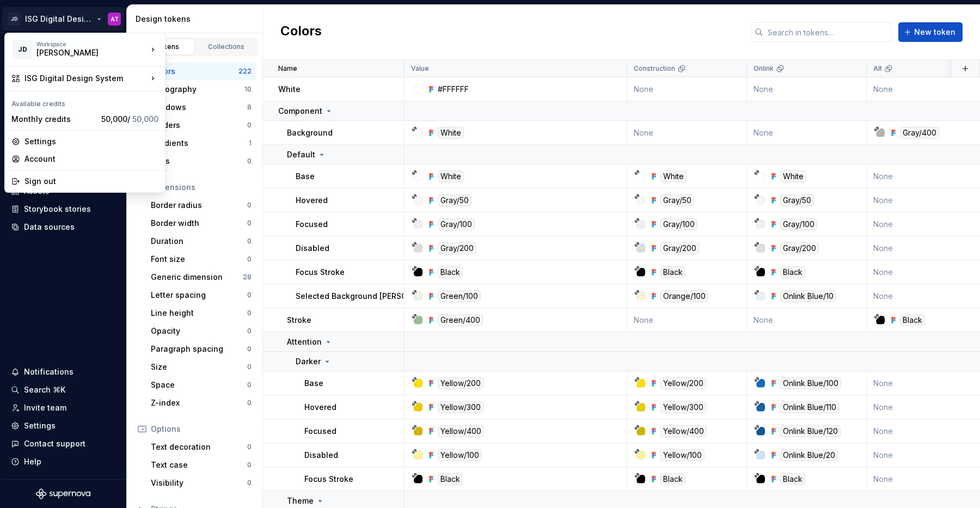 Image resolution: width=980 pixels, height=508 pixels. Describe the element at coordinates (92, 141) in the screenshot. I see `div: Settings` at that location.